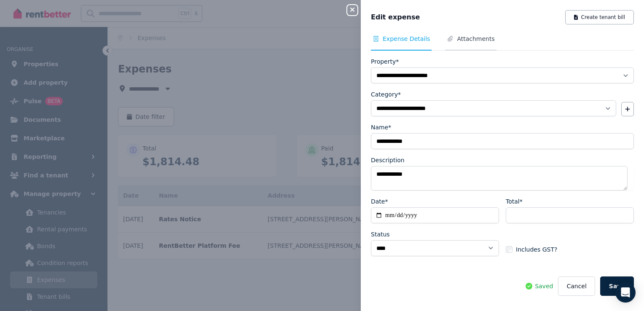 The width and height of the screenshot is (644, 311). I want to click on label: Date*, so click(380, 201).